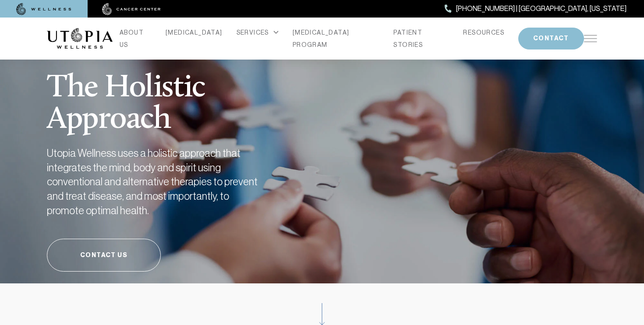  I want to click on button: CONTACT, so click(551, 39).